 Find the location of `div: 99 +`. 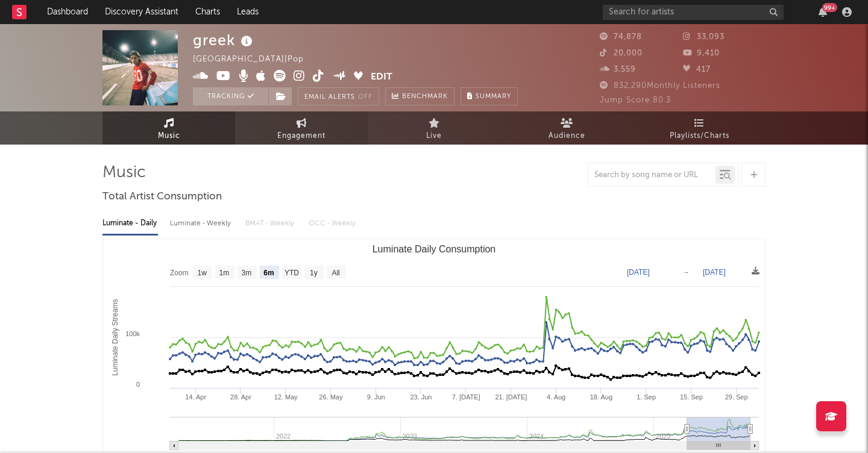

div: 99 + is located at coordinates (829, 7).